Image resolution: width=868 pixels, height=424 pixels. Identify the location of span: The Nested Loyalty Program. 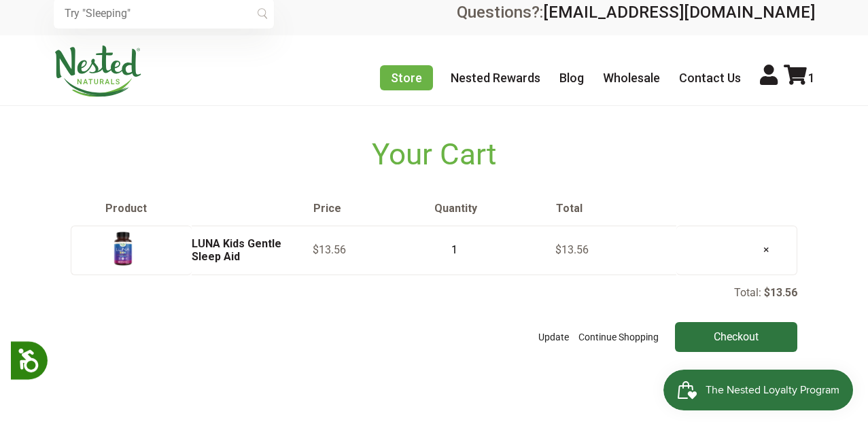
(108, 20).